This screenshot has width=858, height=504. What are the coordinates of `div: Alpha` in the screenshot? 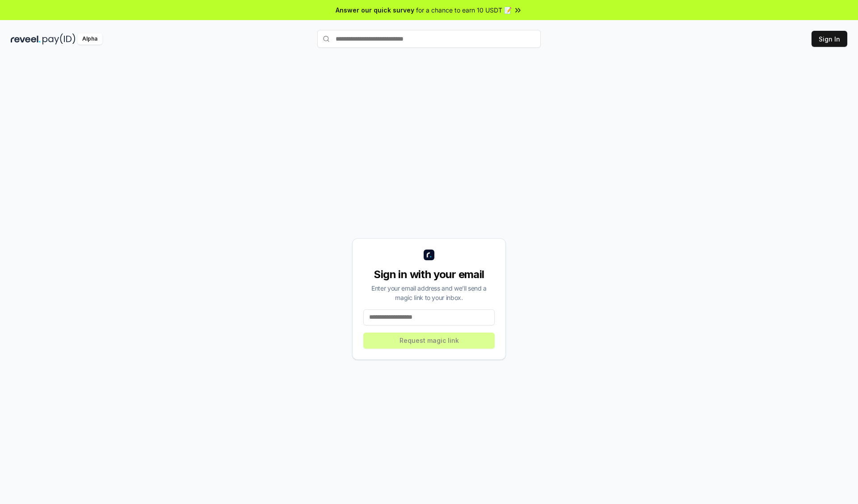 It's located at (90, 39).